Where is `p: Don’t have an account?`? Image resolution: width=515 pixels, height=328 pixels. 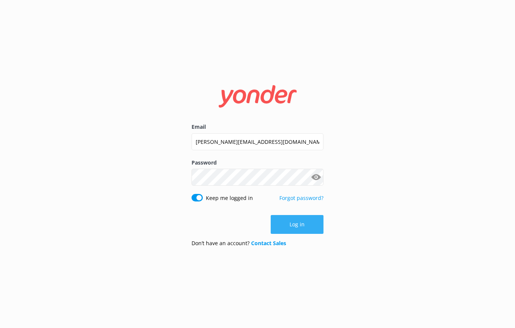 p: Don’t have an account? is located at coordinates (239, 244).